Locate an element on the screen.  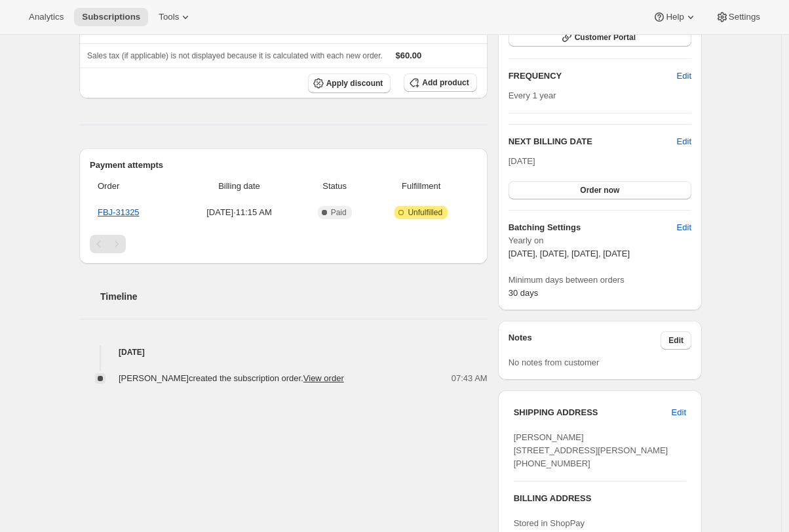
button: Customer Portal is located at coordinates (600, 37).